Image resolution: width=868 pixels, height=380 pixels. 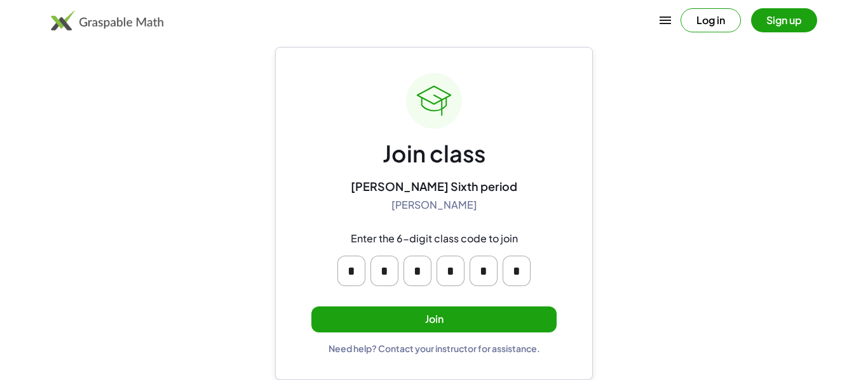 I want to click on div: Need help? Contact your instructor for assistance., so click(x=434, y=349).